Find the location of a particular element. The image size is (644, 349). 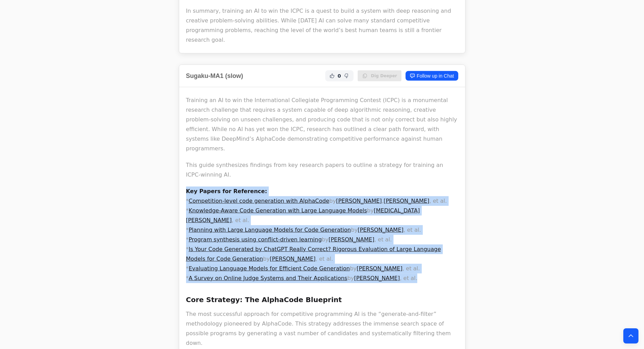

strong: Key Papers for Reference: is located at coordinates (227, 191).